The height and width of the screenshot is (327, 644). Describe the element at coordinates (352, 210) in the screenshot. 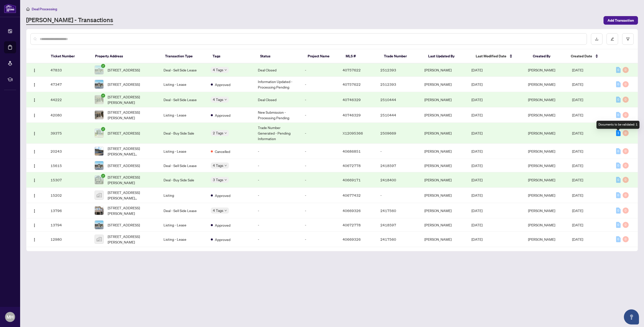

I see `span: 40669326` at that location.